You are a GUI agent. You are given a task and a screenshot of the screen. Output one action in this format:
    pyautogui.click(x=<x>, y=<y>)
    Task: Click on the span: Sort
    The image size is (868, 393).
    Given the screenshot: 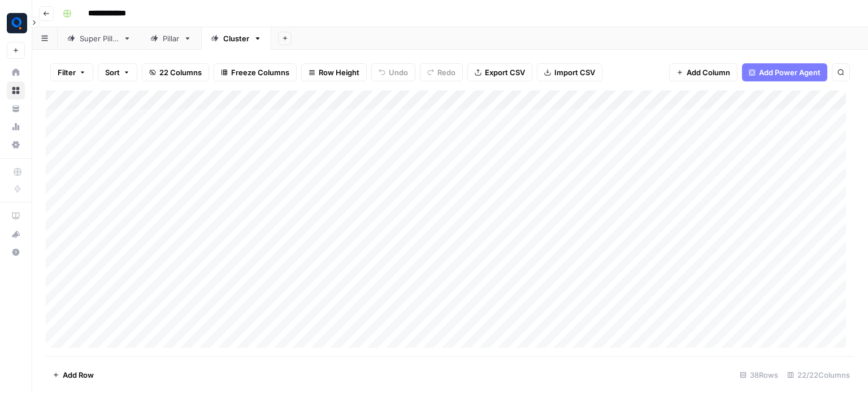 What is the action you would take?
    pyautogui.click(x=112, y=73)
    